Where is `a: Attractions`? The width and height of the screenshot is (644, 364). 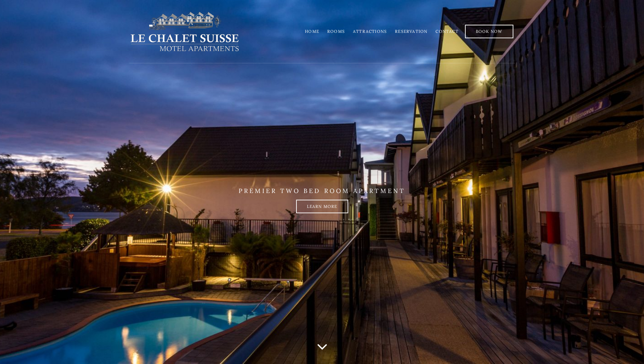
a: Attractions is located at coordinates (370, 31).